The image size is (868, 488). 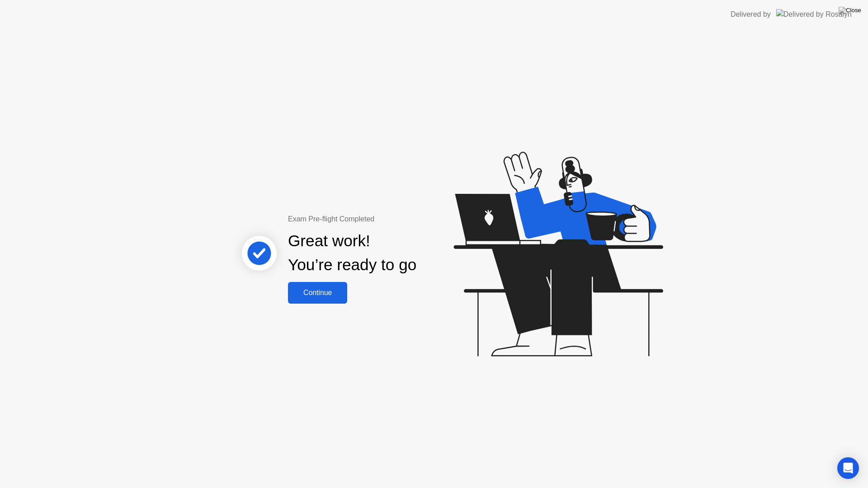 I want to click on div: Delivered by, so click(x=750, y=14).